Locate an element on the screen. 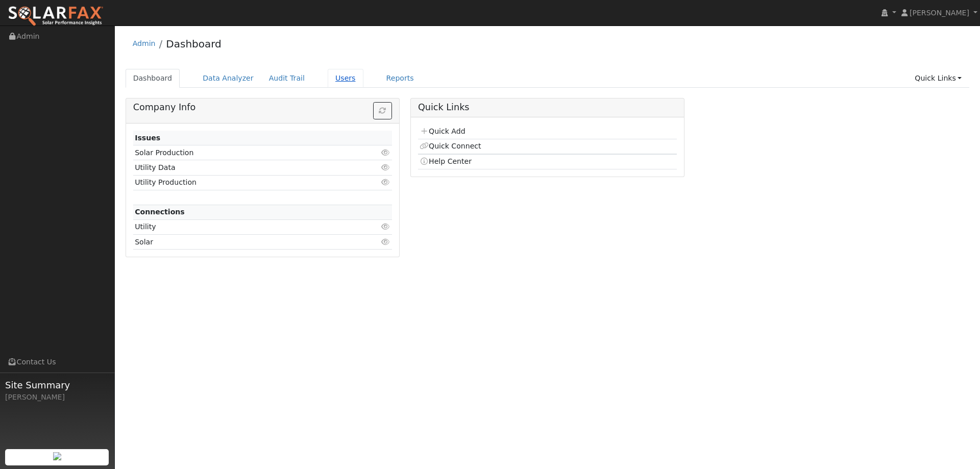  a: Help Center is located at coordinates (446, 161).